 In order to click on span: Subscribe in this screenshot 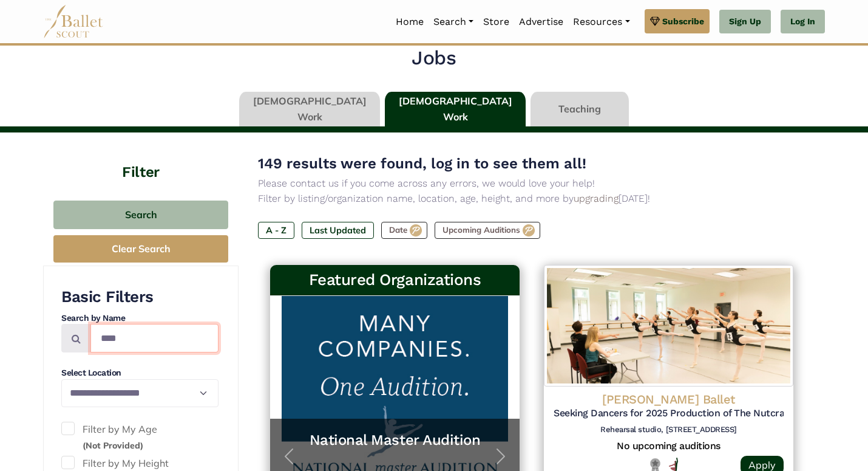, I will do `click(683, 21)`.